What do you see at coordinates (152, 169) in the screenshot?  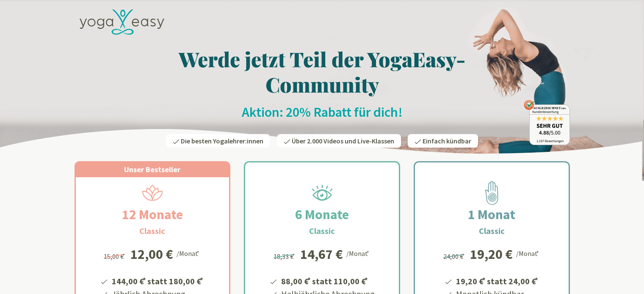 I see `span: Unser Bestseller` at bounding box center [152, 169].